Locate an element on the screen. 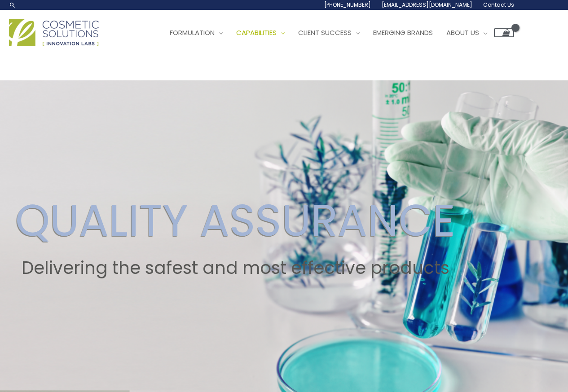  span: Client Success is located at coordinates (324, 33).